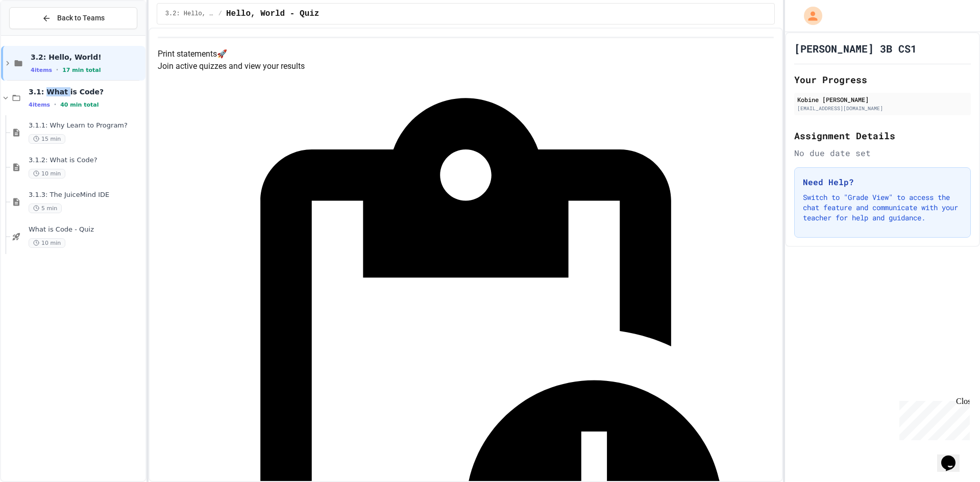 This screenshot has width=980, height=482. Describe the element at coordinates (47, 139) in the screenshot. I see `span: 15 min` at that location.